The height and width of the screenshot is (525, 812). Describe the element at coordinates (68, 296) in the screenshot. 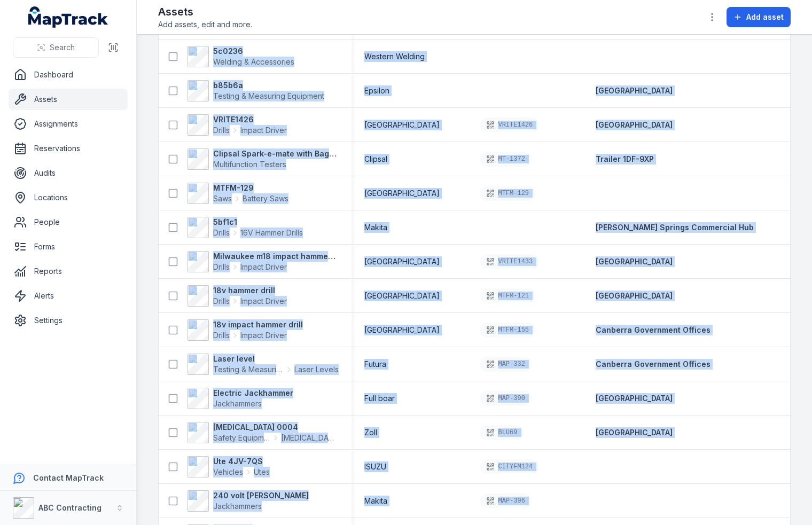

I see `a: Alerts` at that location.